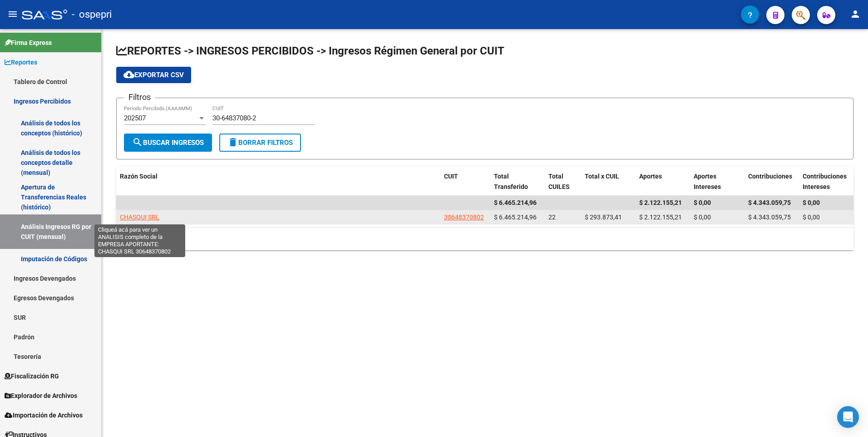 This screenshot has height=437, width=868. Describe the element at coordinates (770, 177) in the screenshot. I see `span: Contribuciones` at that location.